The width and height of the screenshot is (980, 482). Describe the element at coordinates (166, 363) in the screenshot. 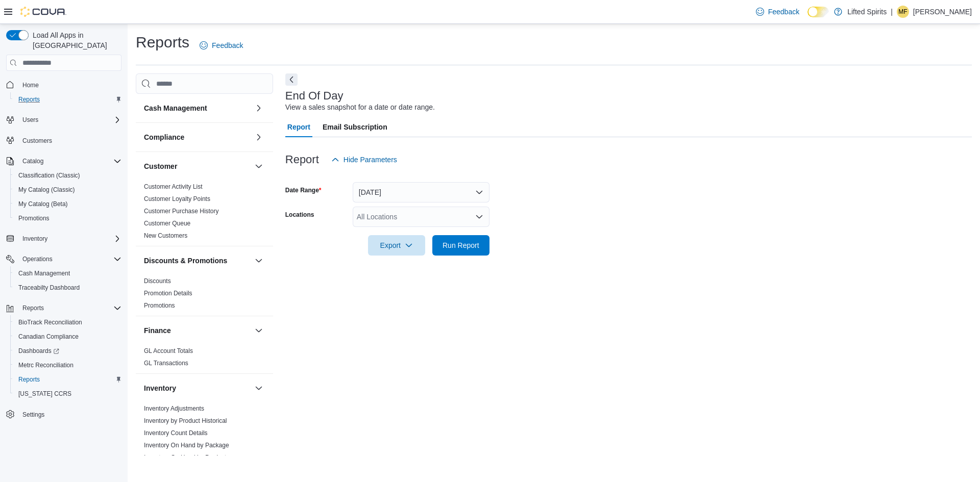

I see `a: GL Transactions` at that location.